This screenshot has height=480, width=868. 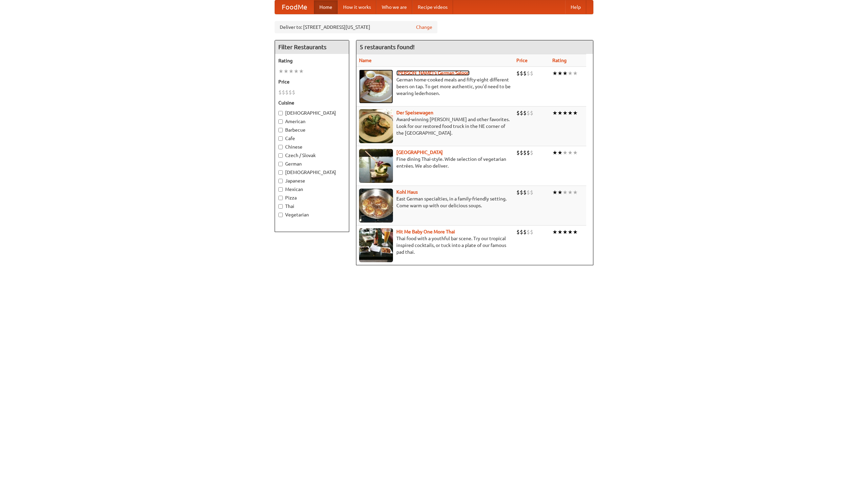 I want to click on input: Mexican, so click(x=281, y=189).